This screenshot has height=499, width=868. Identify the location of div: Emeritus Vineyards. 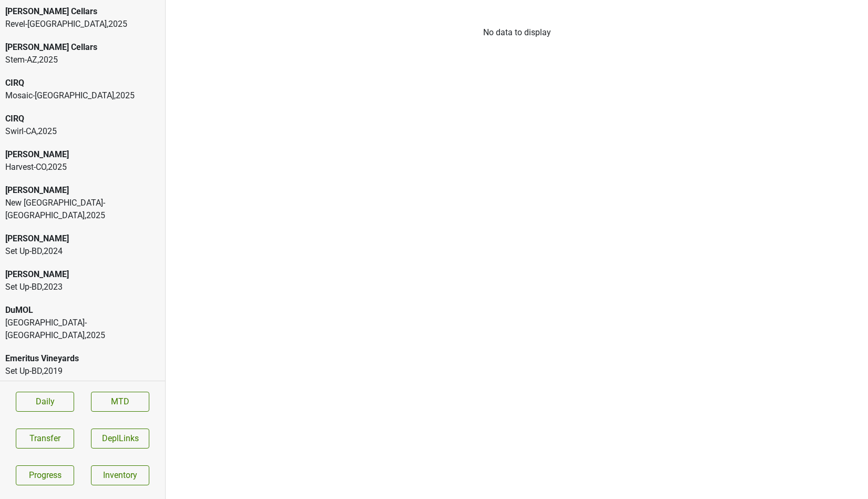
(82, 358).